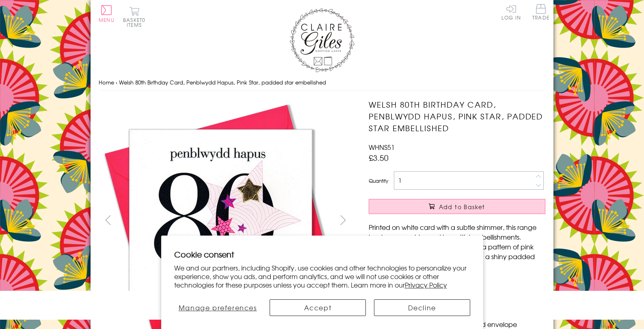  Describe the element at coordinates (107, 20) in the screenshot. I see `span: Menu` at that location.